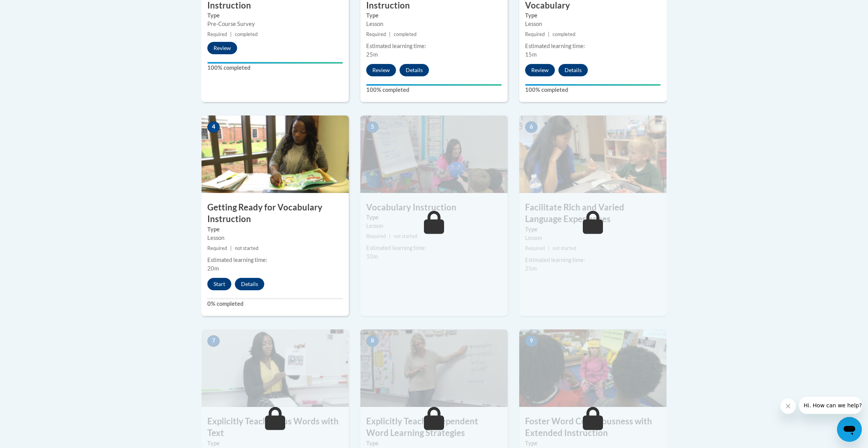 The height and width of the screenshot is (448, 868). What do you see at coordinates (275, 304) in the screenshot?
I see `label: 0% completed` at bounding box center [275, 304].